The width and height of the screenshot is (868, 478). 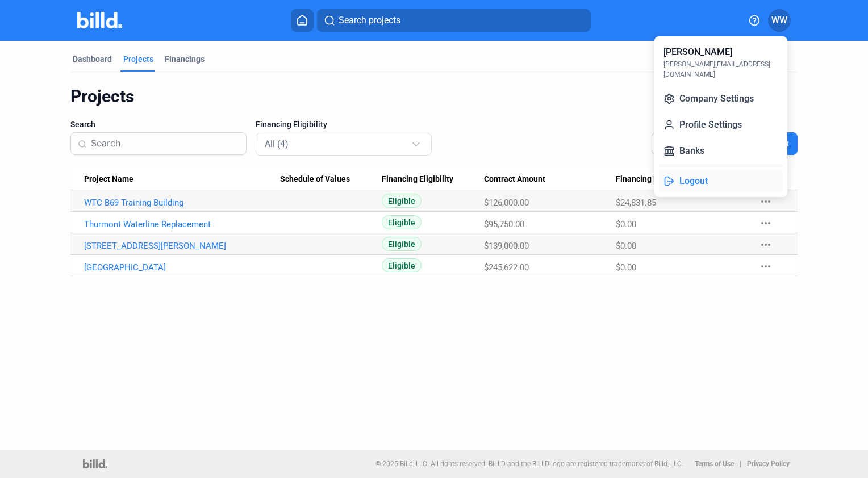 What do you see at coordinates (721, 181) in the screenshot?
I see `button: Logout` at bounding box center [721, 181].